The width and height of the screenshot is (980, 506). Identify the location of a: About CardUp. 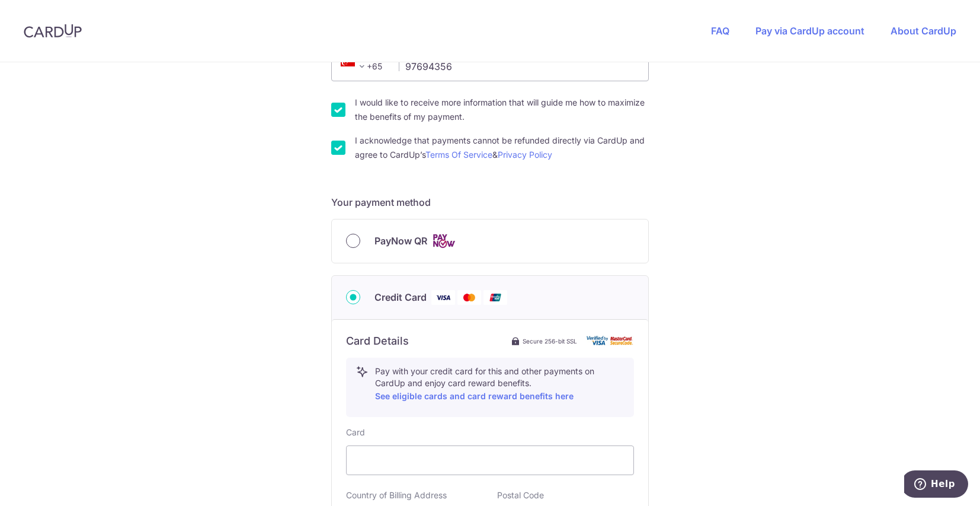
(923, 31).